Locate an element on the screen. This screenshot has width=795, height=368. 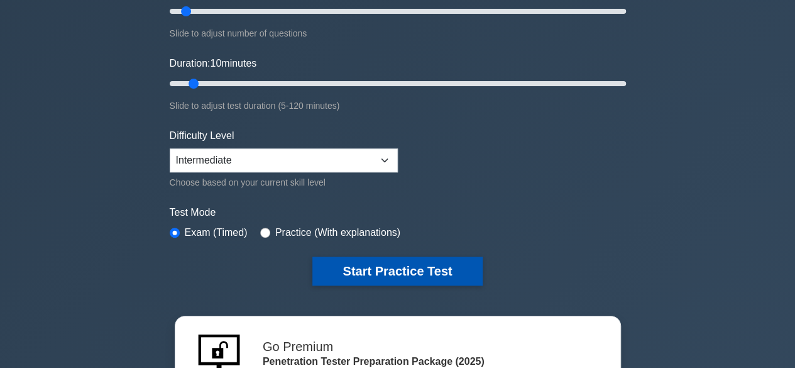
label: Practice (With explanations) is located at coordinates (337, 232).